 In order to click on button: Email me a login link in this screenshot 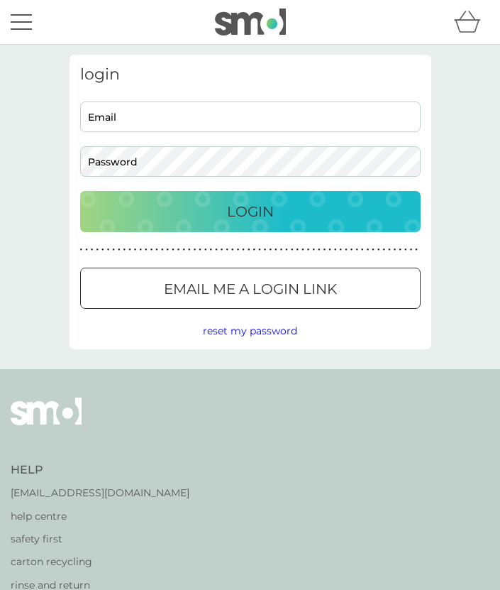, I will do `click(251, 288)`.